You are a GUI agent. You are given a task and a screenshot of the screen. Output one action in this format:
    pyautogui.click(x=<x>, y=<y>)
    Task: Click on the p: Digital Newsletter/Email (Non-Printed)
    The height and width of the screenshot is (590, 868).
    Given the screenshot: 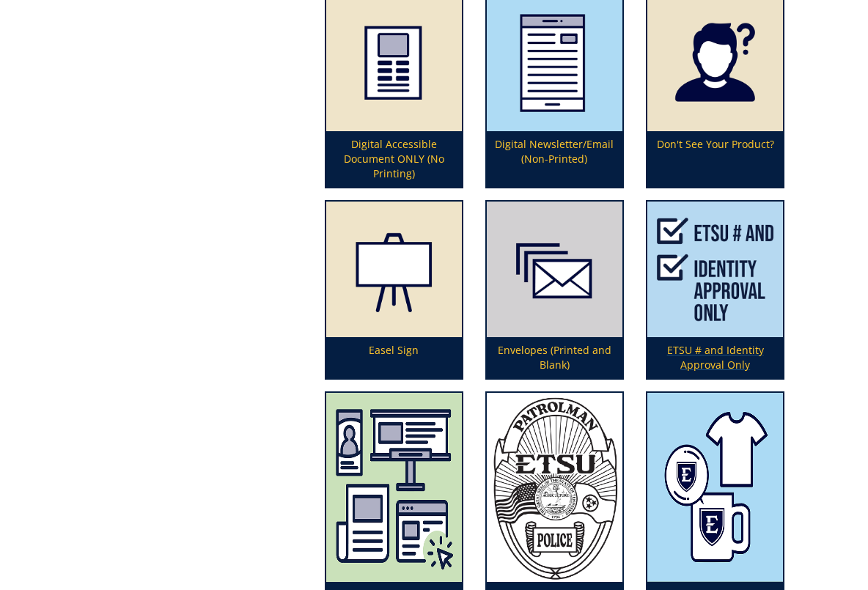 What is the action you would take?
    pyautogui.click(x=554, y=159)
    